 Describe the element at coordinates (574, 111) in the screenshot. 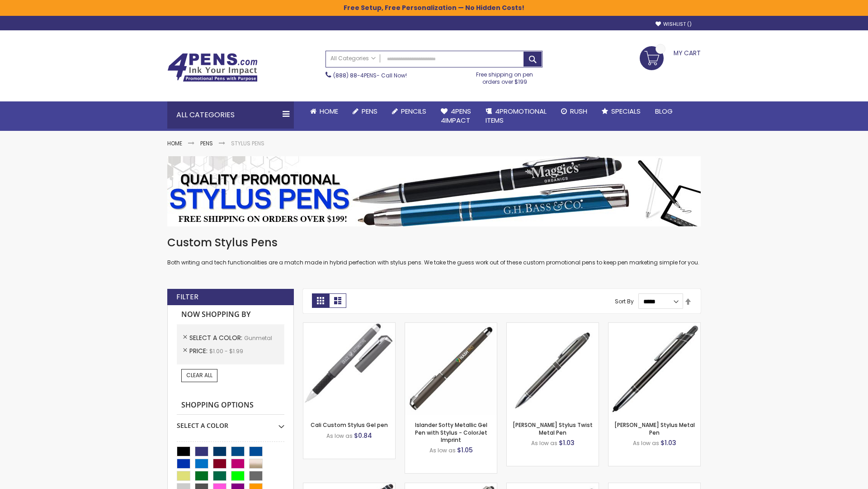

I see `a: Rush` at that location.